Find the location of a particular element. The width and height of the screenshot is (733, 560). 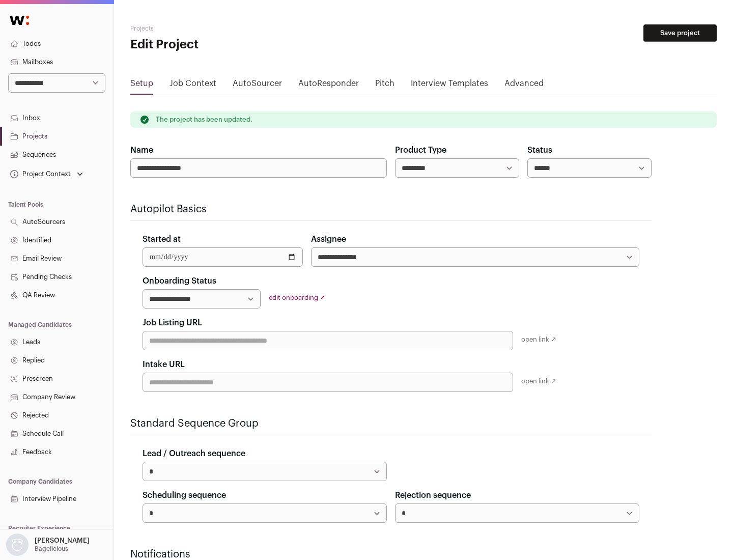

a: AutoResponder is located at coordinates (328, 86).